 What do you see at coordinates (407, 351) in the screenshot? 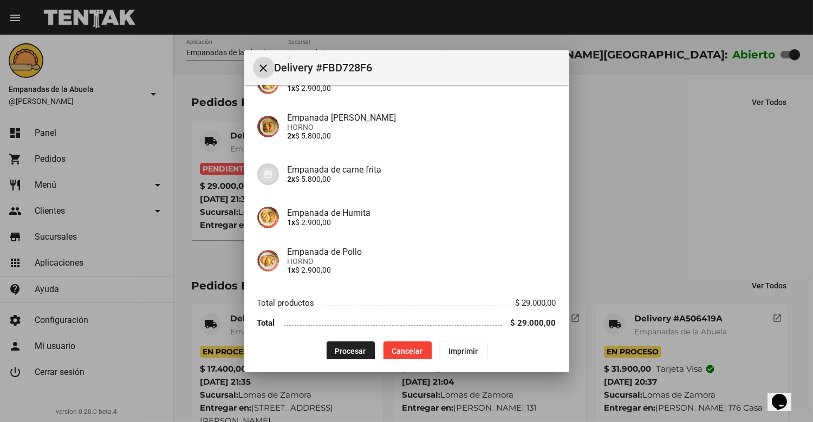
I see `button: Cancelar` at bounding box center [407, 351].